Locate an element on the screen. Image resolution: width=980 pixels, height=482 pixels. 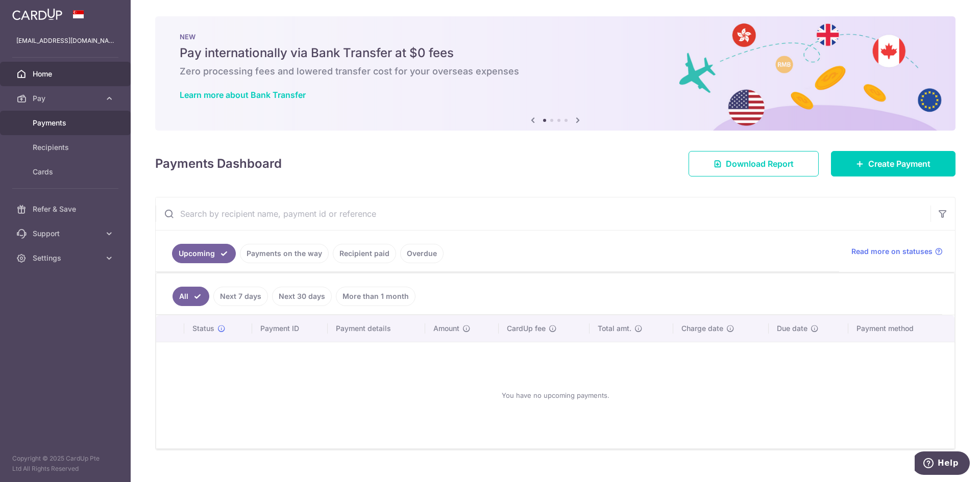
span: Recipients is located at coordinates (66, 147).